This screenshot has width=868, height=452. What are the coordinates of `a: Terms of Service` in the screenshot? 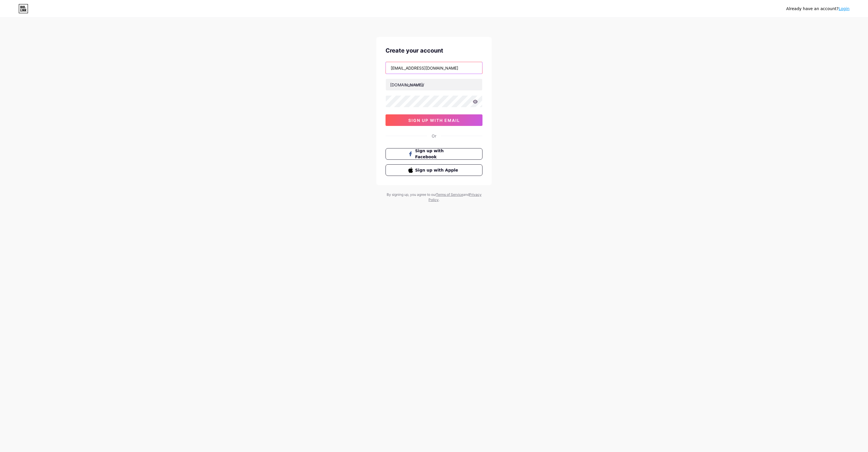 It's located at (449, 194).